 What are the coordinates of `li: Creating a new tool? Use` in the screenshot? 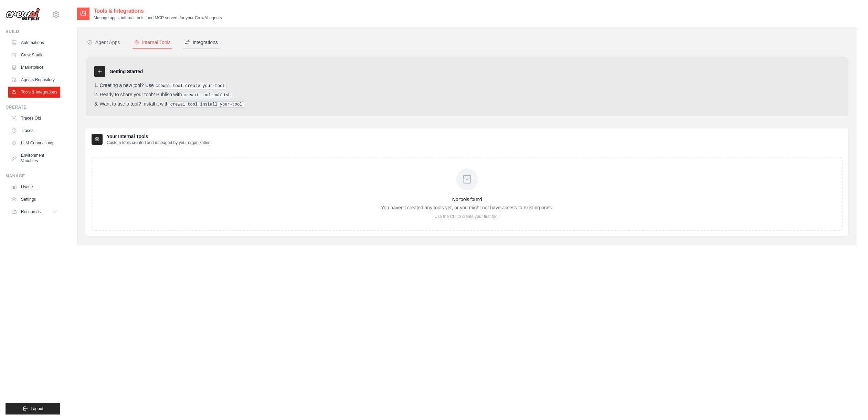 It's located at (467, 86).